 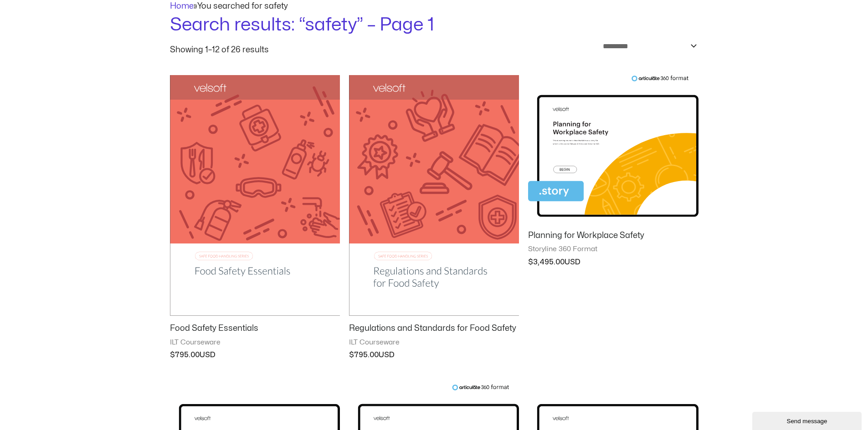 What do you see at coordinates (612, 235) in the screenshot?
I see `h2: Planning for Workplace Safety` at bounding box center [612, 235].